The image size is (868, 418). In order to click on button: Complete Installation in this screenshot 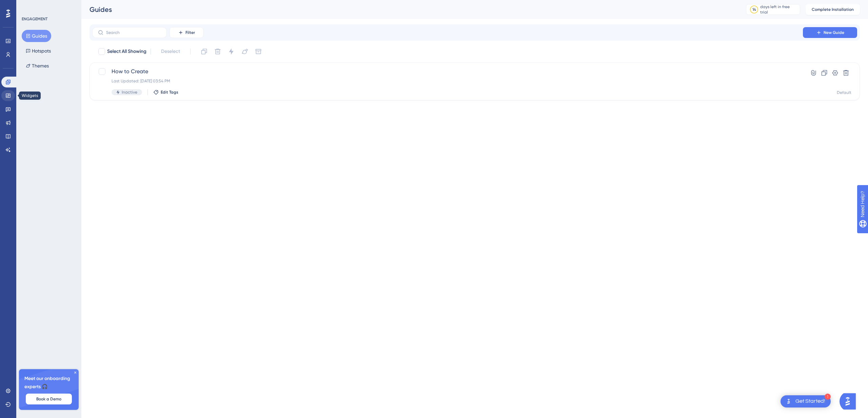, I will do `click(833, 10)`.